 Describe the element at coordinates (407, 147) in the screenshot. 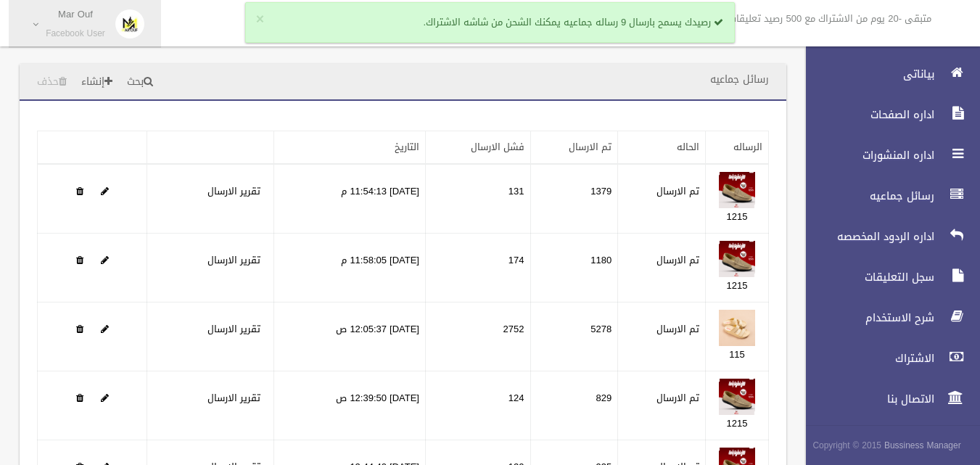

I see `a: التاريخ` at that location.